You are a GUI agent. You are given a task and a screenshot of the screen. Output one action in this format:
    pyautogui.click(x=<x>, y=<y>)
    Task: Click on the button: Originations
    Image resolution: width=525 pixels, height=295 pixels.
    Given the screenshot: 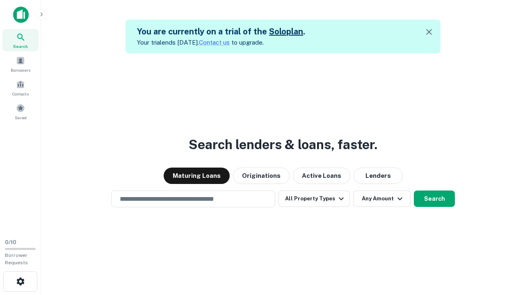 What is the action you would take?
    pyautogui.click(x=261, y=176)
    